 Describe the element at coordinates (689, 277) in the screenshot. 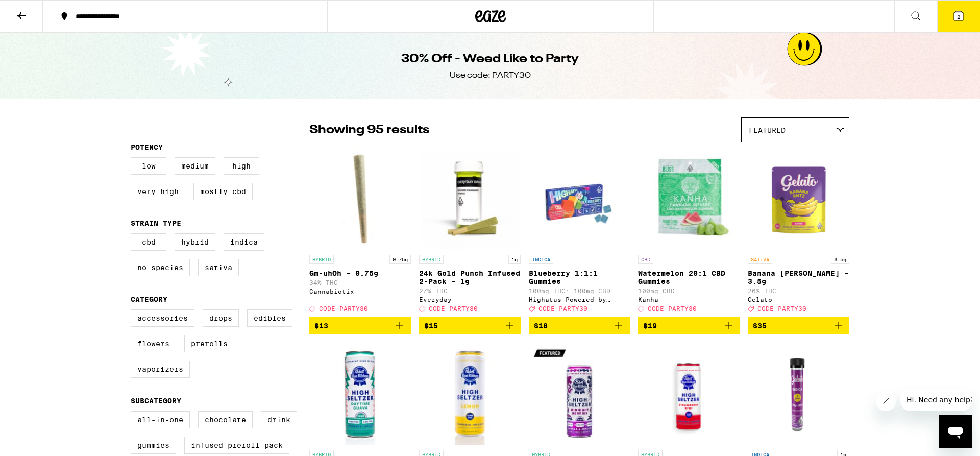

I see `p: Watermelon 20:1 CBD Gummies` at that location.